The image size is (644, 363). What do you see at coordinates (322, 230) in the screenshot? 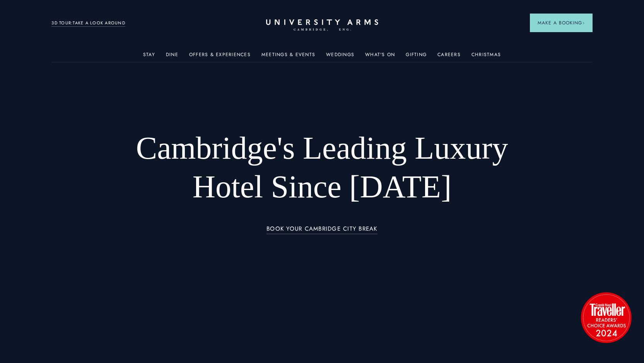
I see `a: BOOK YOUR CAMBRIDGE CITY BREAK` at bounding box center [322, 230].